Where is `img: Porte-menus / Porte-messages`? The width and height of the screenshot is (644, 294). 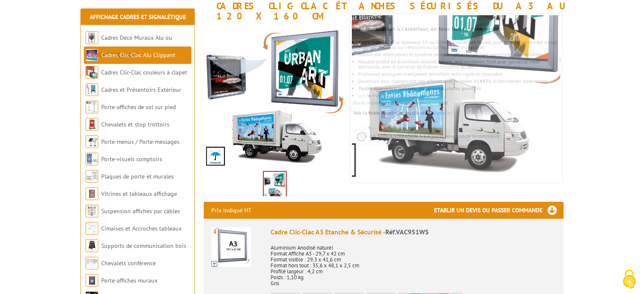
img: Porte-menus / Porte-messages is located at coordinates (92, 142).